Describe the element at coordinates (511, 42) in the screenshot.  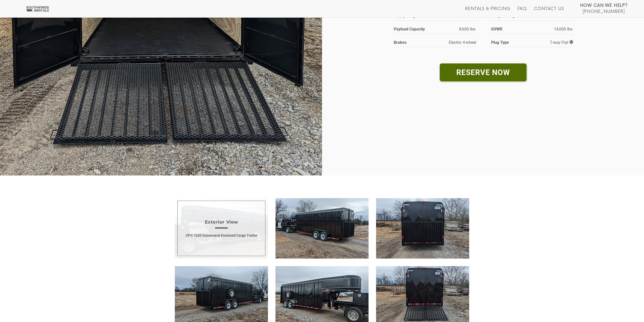
I see `strong: Plug Type` at that location.